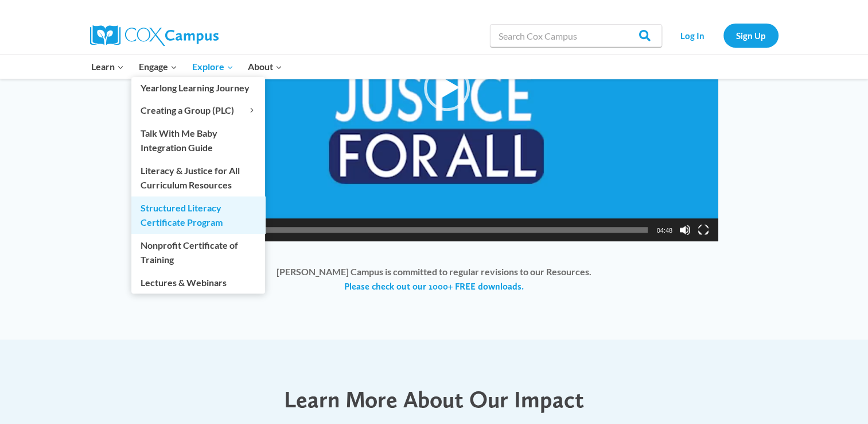 The image size is (868, 424). Describe the element at coordinates (434, 399) in the screenshot. I see `span: Learn More About Our Impact` at that location.